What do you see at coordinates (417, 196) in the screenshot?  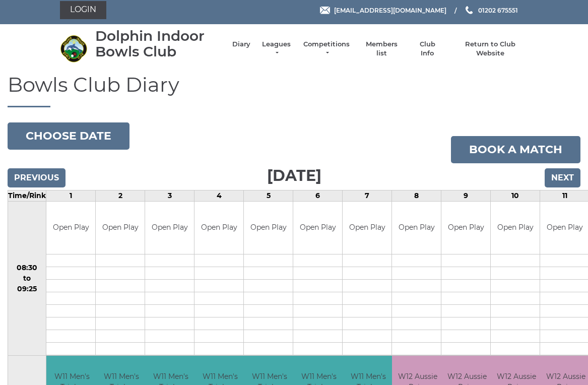 I see `td: 8` at bounding box center [417, 196].